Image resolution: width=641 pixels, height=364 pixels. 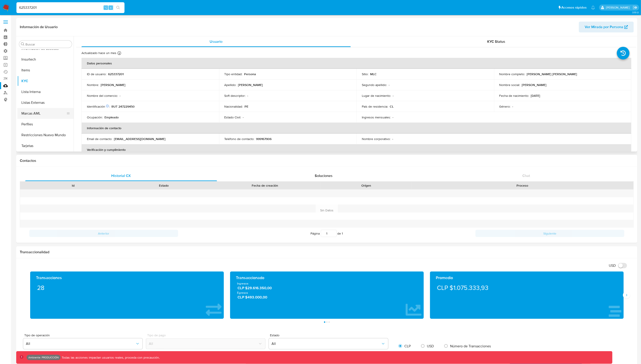 What do you see at coordinates (97, 74) in the screenshot?
I see `p: ID de usuario :` at bounding box center [97, 74].